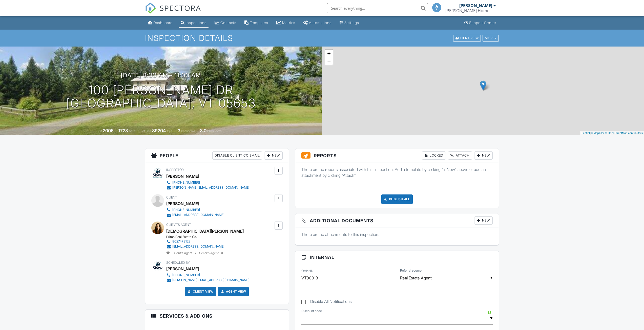 This screenshot has height=330, width=644. What do you see at coordinates (163, 23) in the screenshot?
I see `div: Dashboard` at bounding box center [163, 23].